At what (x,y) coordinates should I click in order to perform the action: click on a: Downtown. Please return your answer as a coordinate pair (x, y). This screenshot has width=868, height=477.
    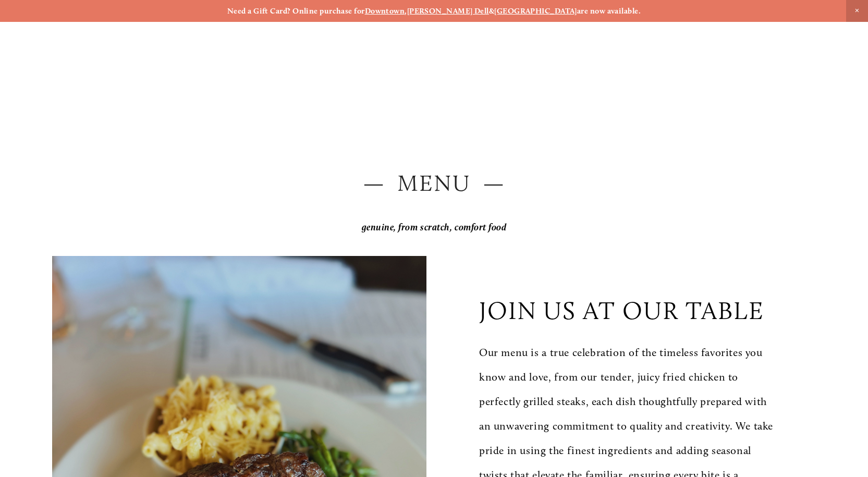
    Looking at the image, I should click on (384, 11).